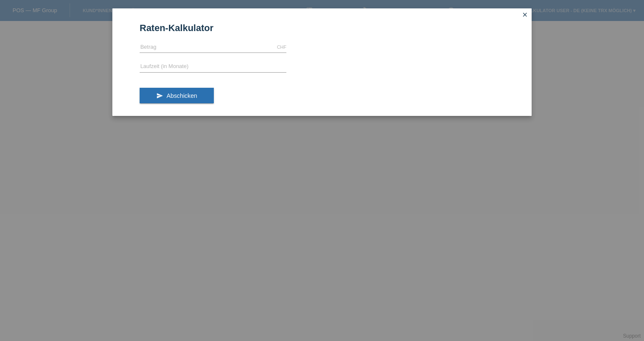 The height and width of the screenshot is (341, 644). I want to click on h1: Raten-Kalkulator, so click(322, 28).